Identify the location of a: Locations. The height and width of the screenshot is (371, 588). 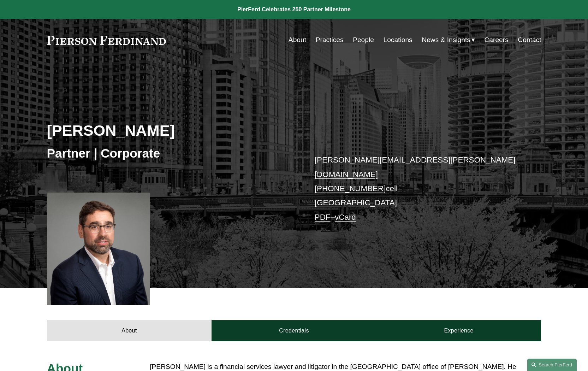
(398, 40).